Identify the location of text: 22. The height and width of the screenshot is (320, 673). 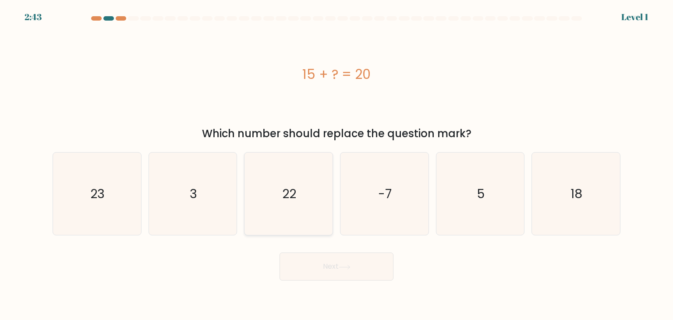
(290, 194).